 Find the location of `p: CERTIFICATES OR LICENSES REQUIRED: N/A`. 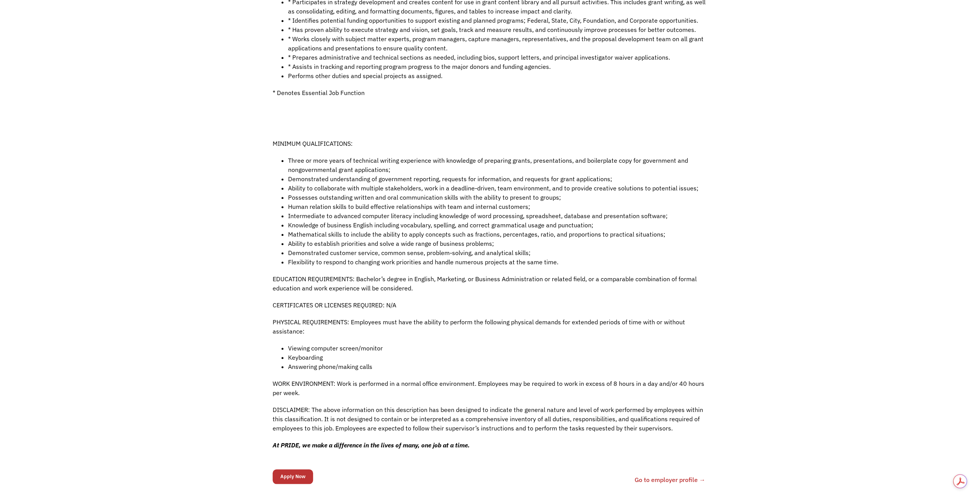

p: CERTIFICATES OR LICENSES REQUIRED: N/A is located at coordinates (490, 305).